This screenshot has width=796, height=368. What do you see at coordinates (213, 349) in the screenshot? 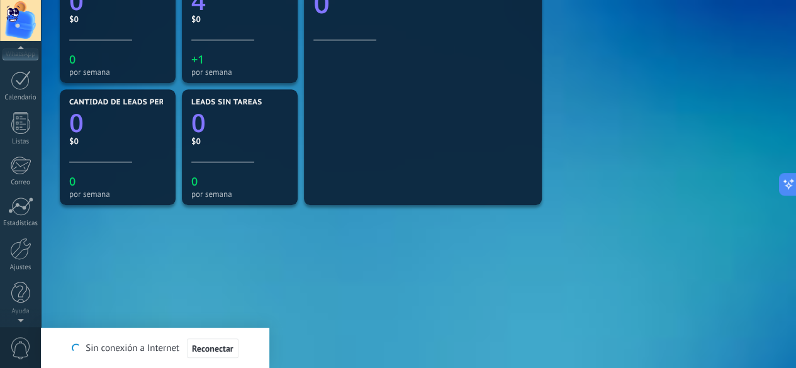
I see `button: Reconectar` at bounding box center [213, 349].